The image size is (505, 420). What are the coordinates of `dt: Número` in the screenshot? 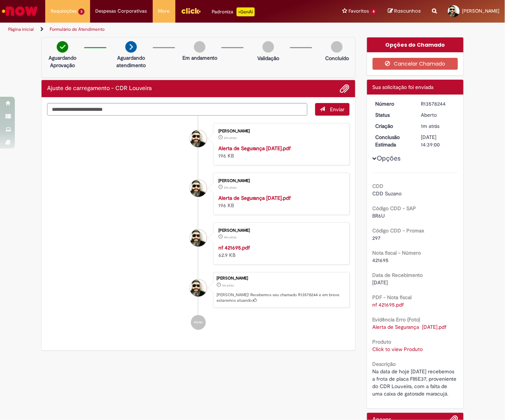 It's located at (393, 104).